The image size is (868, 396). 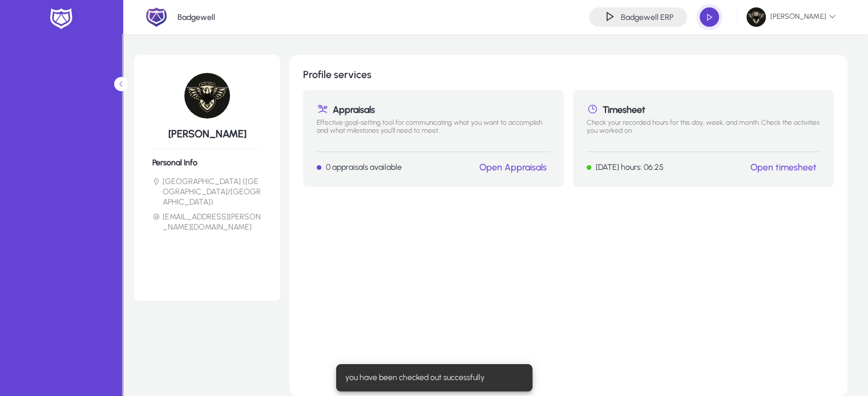 What do you see at coordinates (784, 167) in the screenshot?
I see `a: Open timesheet` at bounding box center [784, 167].